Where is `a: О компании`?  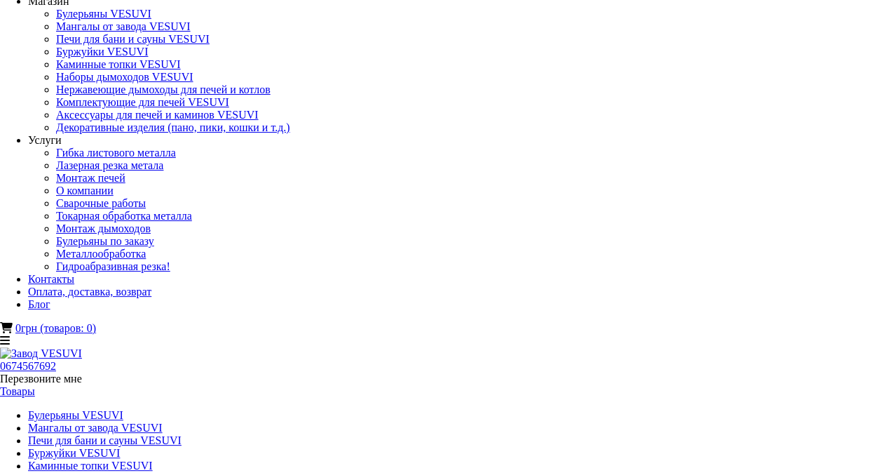
a: О компании is located at coordinates (85, 190).